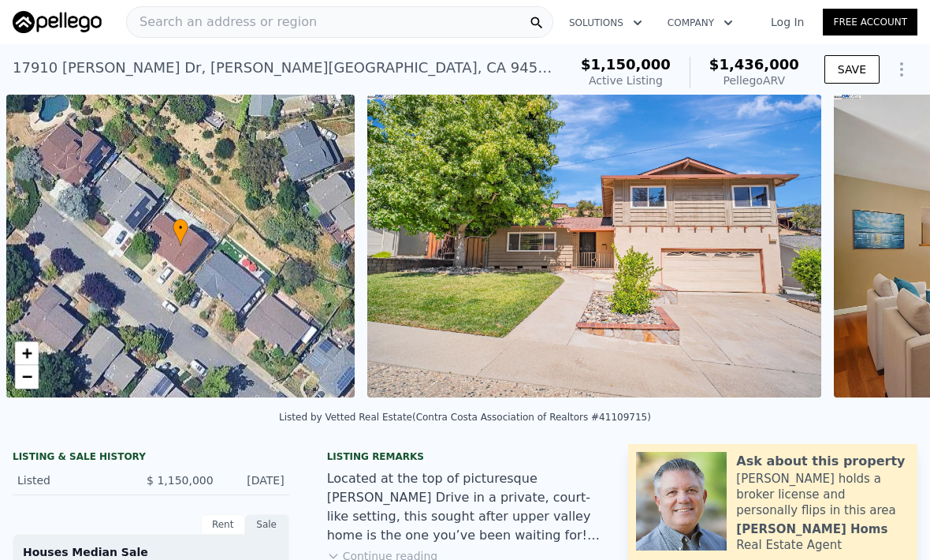 The width and height of the screenshot is (930, 560). What do you see at coordinates (223, 524) in the screenshot?
I see `div: Rent` at bounding box center [223, 524].